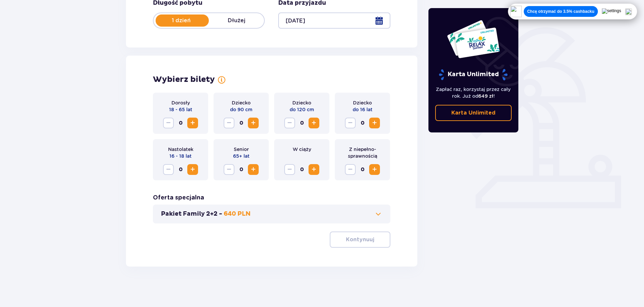  I want to click on p: 16 - 18 lat, so click(180, 156).